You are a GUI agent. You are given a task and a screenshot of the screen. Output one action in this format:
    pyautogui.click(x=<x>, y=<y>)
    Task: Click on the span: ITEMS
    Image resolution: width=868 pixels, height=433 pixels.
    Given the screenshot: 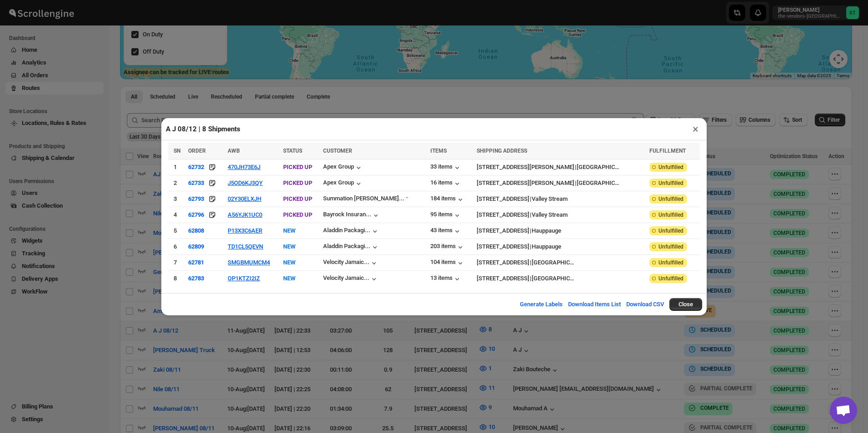 What is the action you would take?
    pyautogui.click(x=439, y=151)
    